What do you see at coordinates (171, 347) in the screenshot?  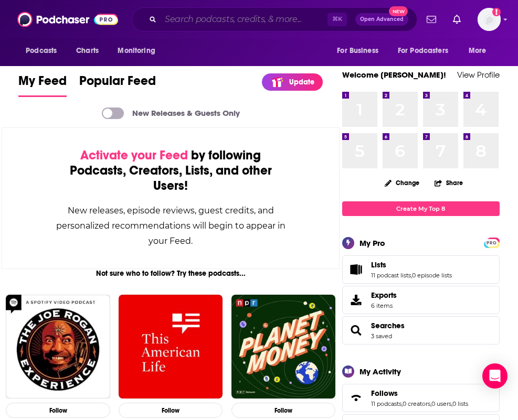 I see `img: This American Life` at bounding box center [171, 347].